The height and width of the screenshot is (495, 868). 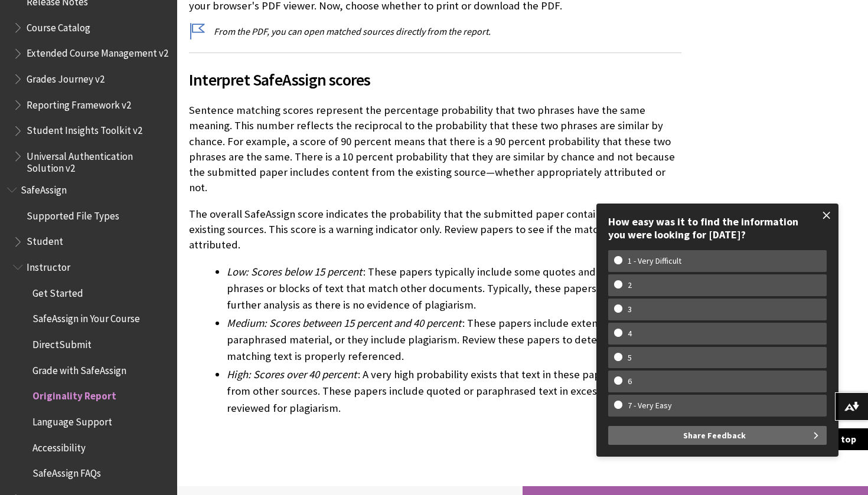 I want to click on w-span: 4, so click(x=630, y=333).